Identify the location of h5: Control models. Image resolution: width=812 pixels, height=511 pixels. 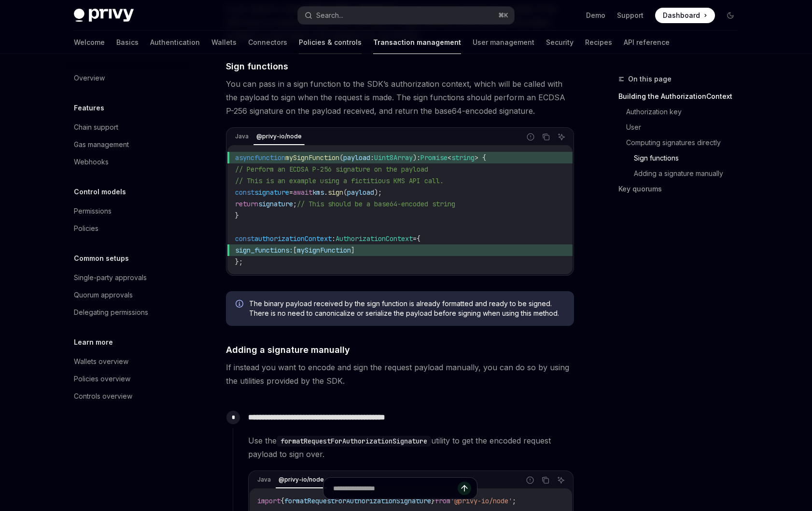
(100, 192).